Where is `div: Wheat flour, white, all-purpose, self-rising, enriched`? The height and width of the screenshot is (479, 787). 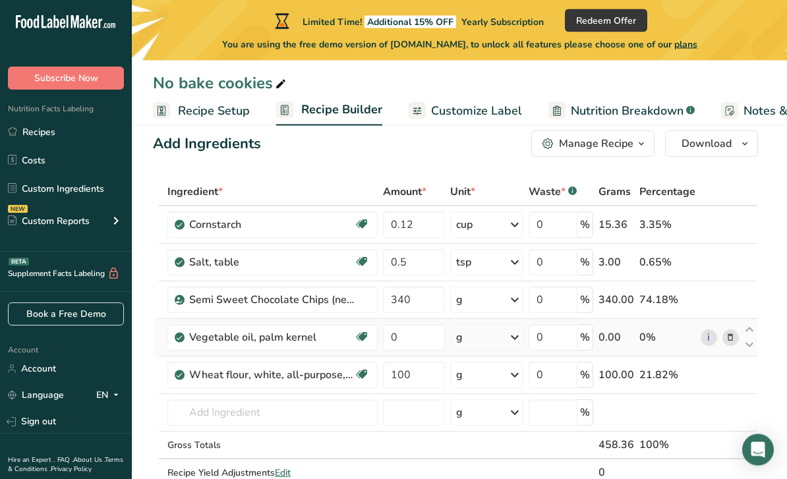
div: Wheat flour, white, all-purpose, self-rising, enriched is located at coordinates (272, 376).